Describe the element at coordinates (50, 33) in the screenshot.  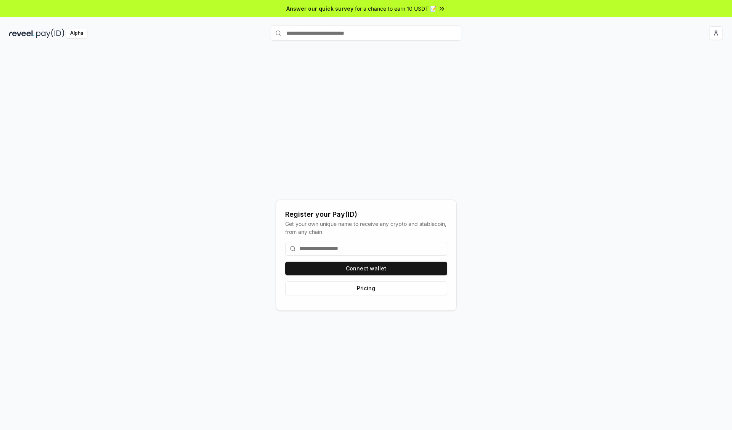
I see `img: pay_id` at that location.